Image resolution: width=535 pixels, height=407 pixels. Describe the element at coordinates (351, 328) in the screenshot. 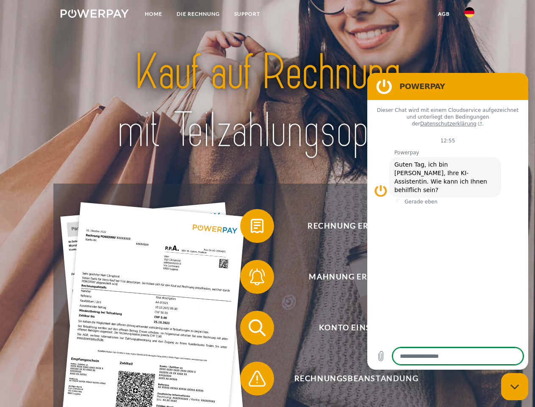

I see `button: Konto einsehen` at that location.